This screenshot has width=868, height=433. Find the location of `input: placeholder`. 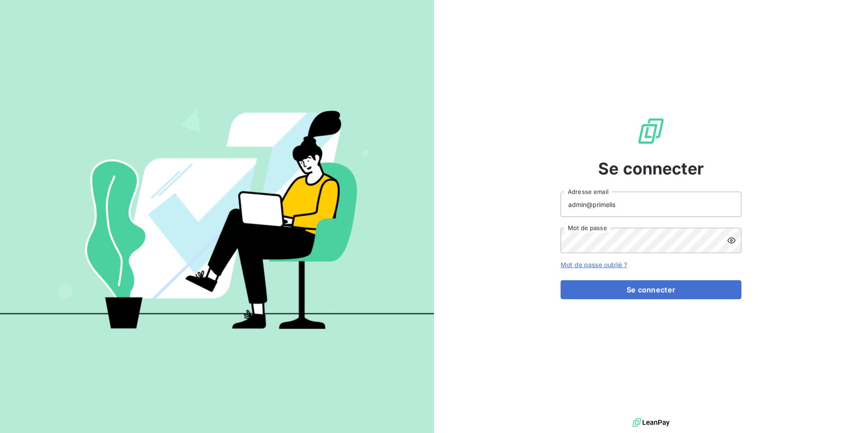

input: placeholder is located at coordinates (651, 204).